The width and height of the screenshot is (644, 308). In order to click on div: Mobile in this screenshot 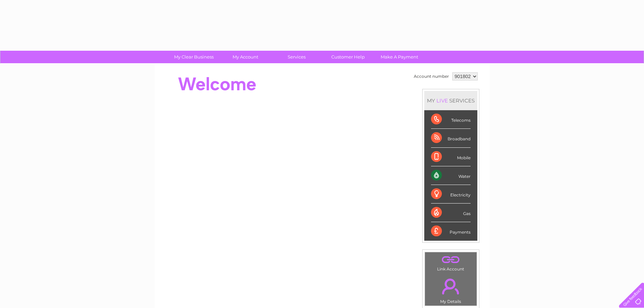, I will do `click(451, 156)`.